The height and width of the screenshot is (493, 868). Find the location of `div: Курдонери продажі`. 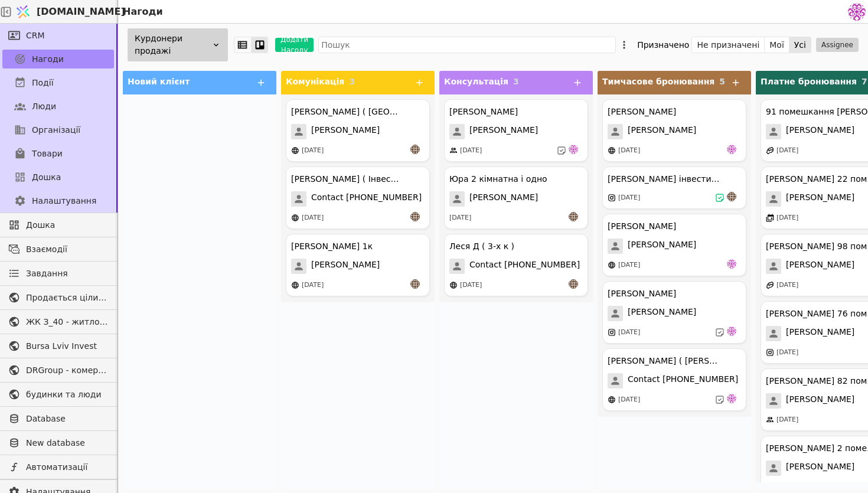

div: Курдонери продажі is located at coordinates (177, 45).